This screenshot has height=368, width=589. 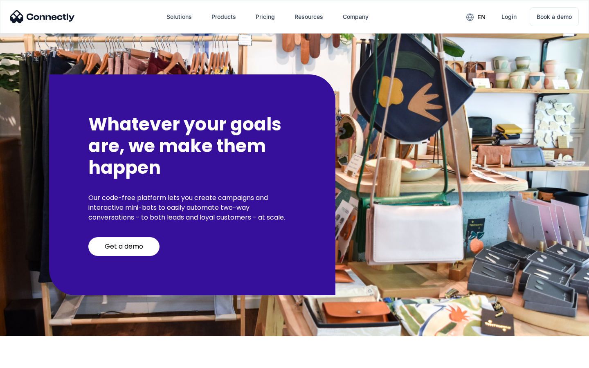 I want to click on a: Get a demo, so click(x=124, y=247).